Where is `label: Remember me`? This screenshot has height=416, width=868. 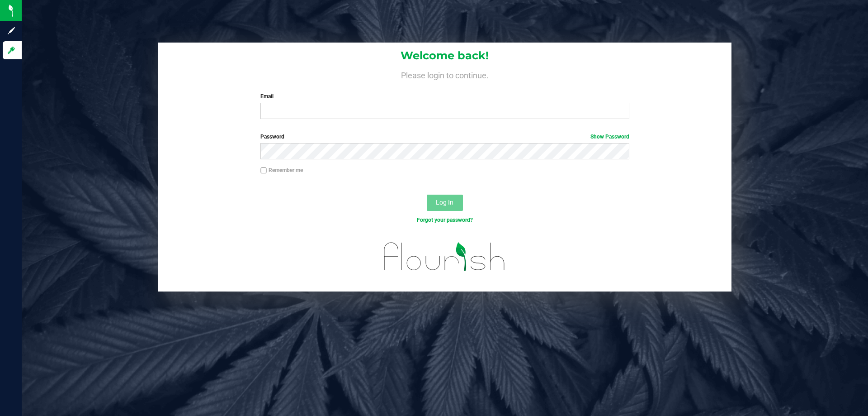 label: Remember me is located at coordinates (281, 170).